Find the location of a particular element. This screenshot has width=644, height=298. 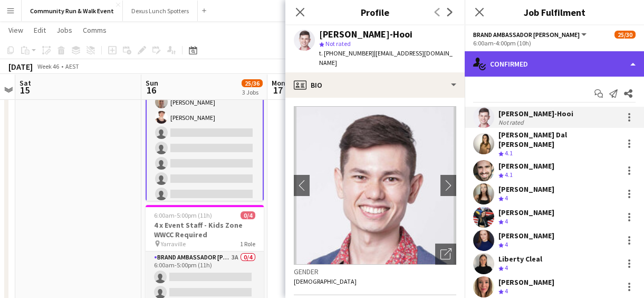

span: Brand Ambassador Sun is located at coordinates (527, 34).